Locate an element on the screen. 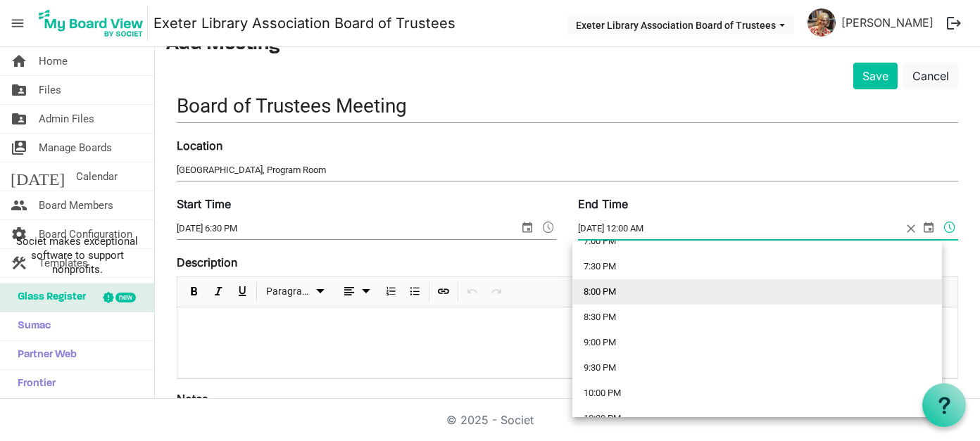 The width and height of the screenshot is (980, 441). li: 10:30 PM is located at coordinates (756, 419).